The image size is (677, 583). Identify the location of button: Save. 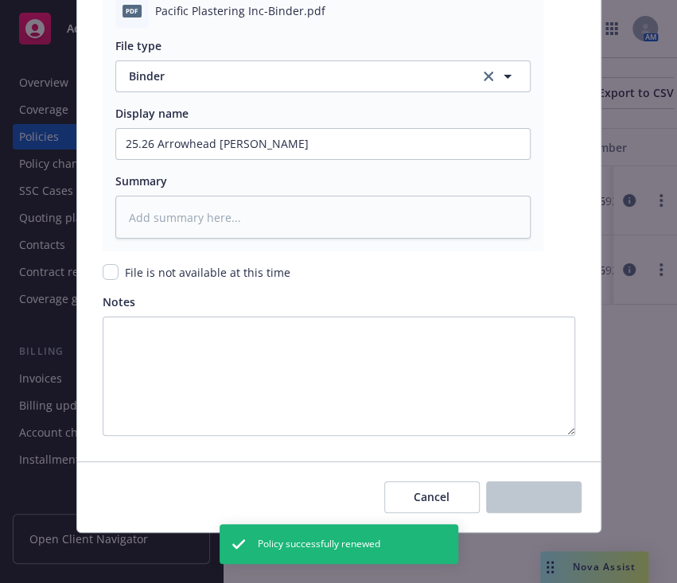
(533, 497).